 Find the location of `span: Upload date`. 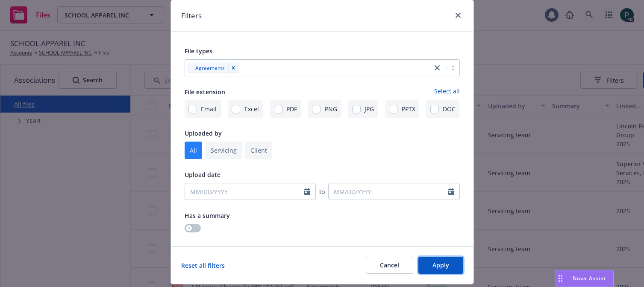

span: Upload date is located at coordinates (202, 175).